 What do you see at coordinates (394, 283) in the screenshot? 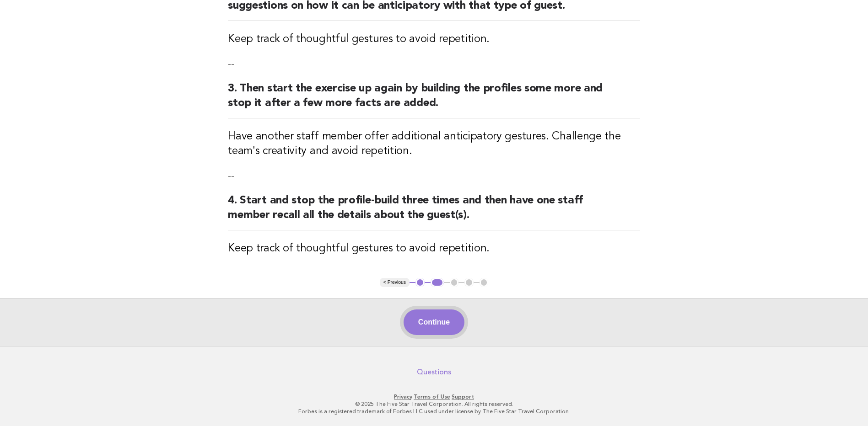
I see `button: < Previous` at bounding box center [394, 283].